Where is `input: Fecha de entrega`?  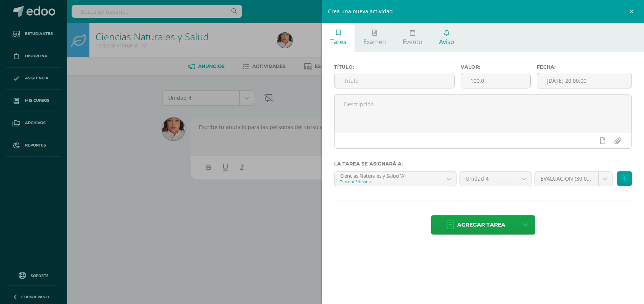 input: Fecha de entrega is located at coordinates (584, 80).